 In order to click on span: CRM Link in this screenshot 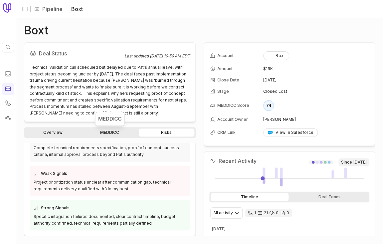, I will do `click(227, 132)`.